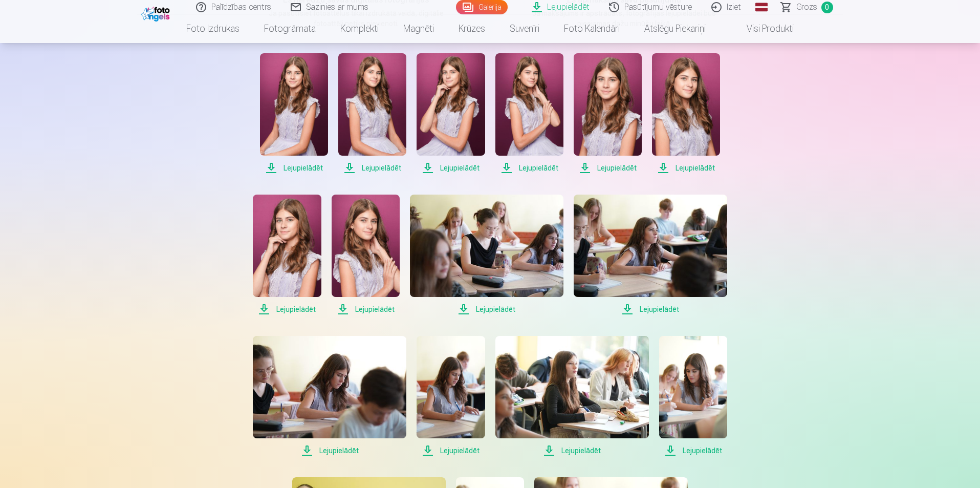 This screenshot has width=980, height=488. I want to click on a: Foto kalendāri, so click(591, 29).